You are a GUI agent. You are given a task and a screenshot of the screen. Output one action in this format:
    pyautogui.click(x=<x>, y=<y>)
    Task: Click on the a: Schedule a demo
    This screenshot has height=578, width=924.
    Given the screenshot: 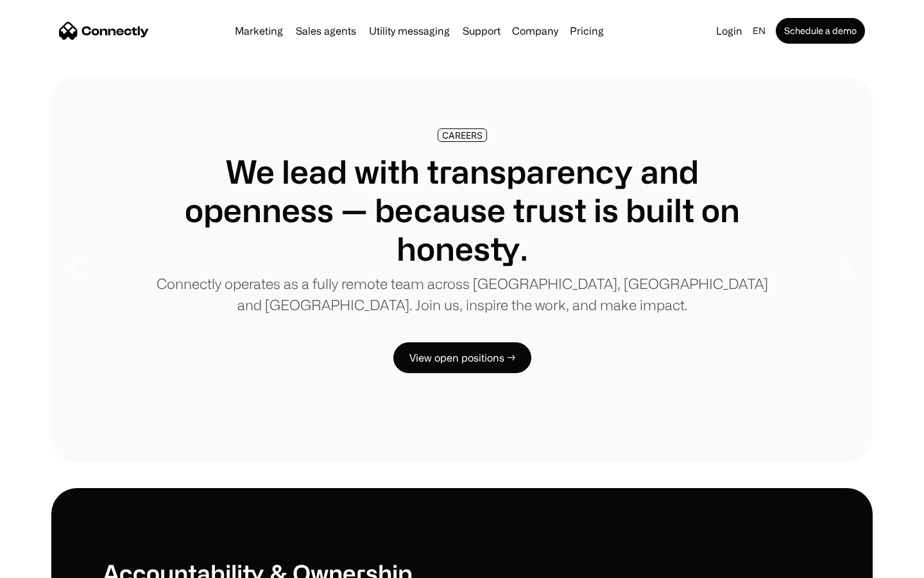 What is the action you would take?
    pyautogui.click(x=820, y=31)
    